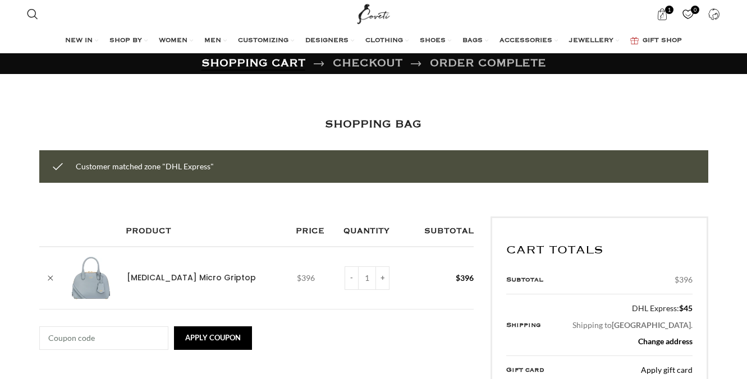 The width and height of the screenshot is (747, 379). I want to click on span: CLOTHING, so click(384, 41).